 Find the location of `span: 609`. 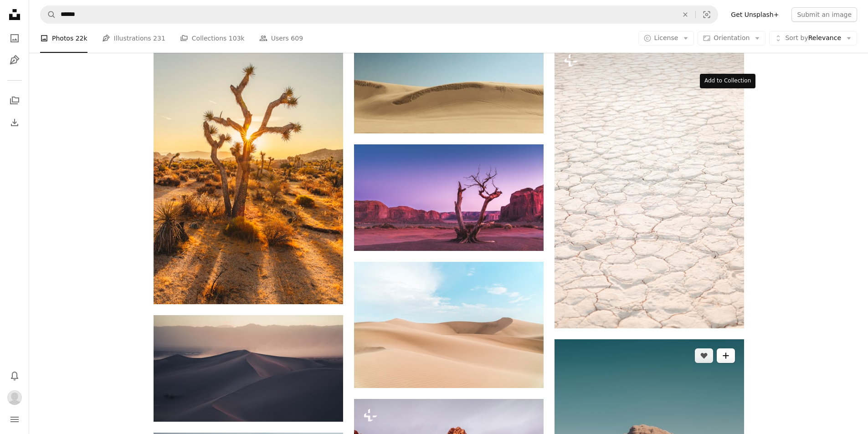

span: 609 is located at coordinates (296, 39).